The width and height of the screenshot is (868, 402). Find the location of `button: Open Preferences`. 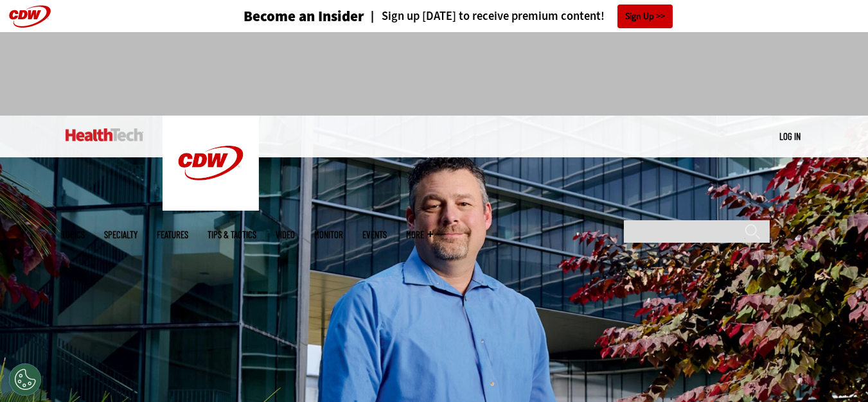

button: Open Preferences is located at coordinates (25, 379).